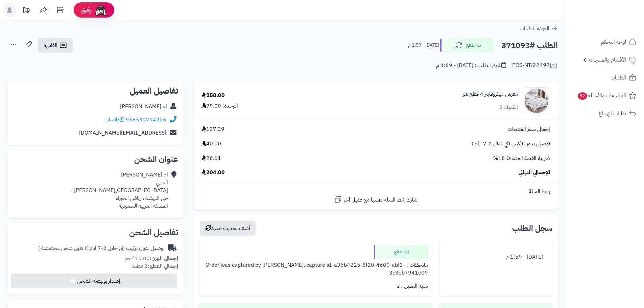  What do you see at coordinates (95, 91) in the screenshot?
I see `h2: تفاصيل العميل` at bounding box center [95, 91].